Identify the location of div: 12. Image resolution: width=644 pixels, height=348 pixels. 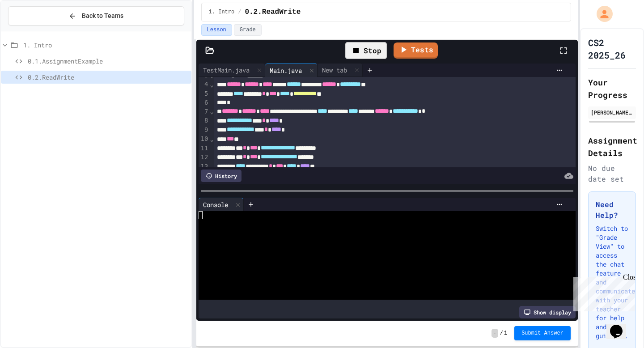
(204, 157).